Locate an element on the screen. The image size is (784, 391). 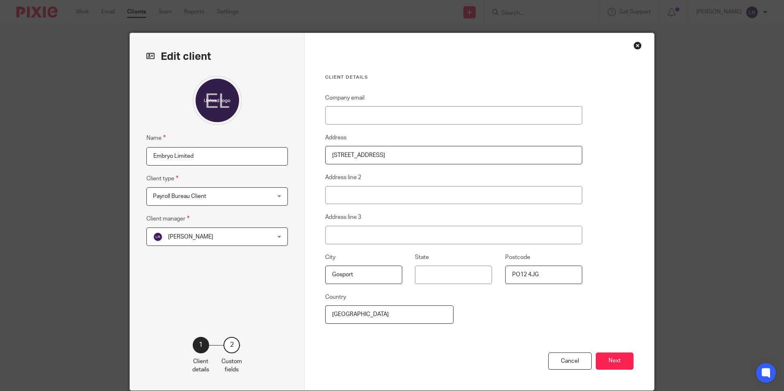
label: Company email is located at coordinates (345, 98).